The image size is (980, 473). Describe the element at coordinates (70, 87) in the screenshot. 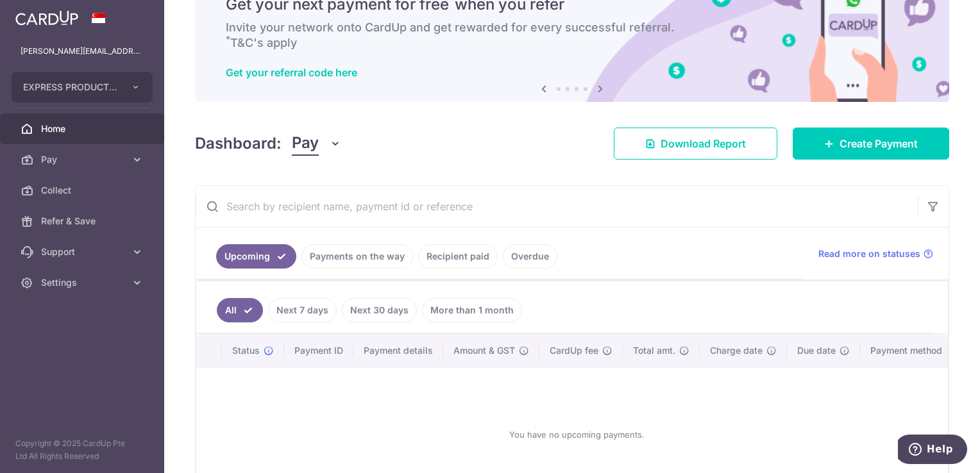

I see `span: EXPRESS PRODUCTION (S M) LABEL STICKER CO` at that location.